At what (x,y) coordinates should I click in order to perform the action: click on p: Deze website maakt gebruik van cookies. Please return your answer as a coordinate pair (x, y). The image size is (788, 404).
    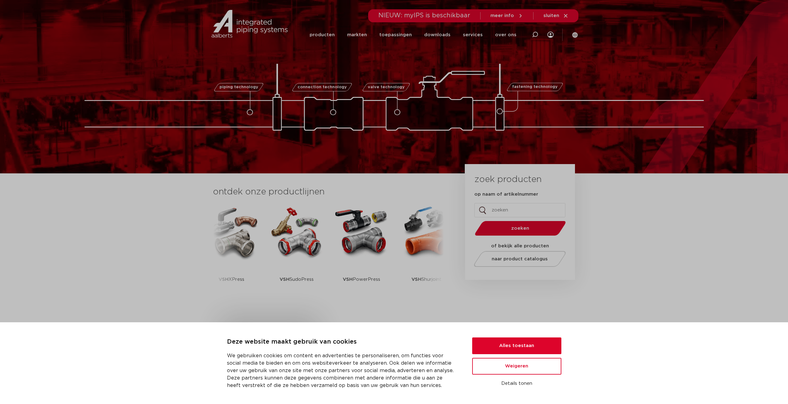
    Looking at the image, I should click on (342, 342).